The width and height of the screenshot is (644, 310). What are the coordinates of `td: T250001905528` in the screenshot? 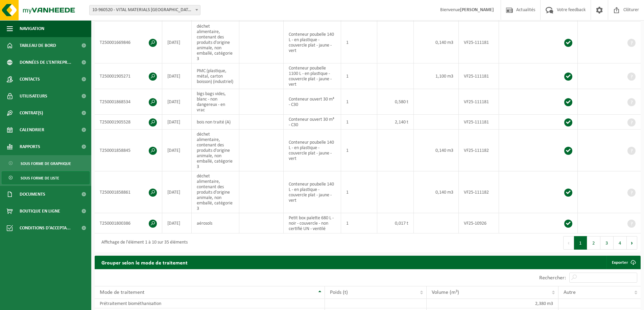 It's located at (128, 122).